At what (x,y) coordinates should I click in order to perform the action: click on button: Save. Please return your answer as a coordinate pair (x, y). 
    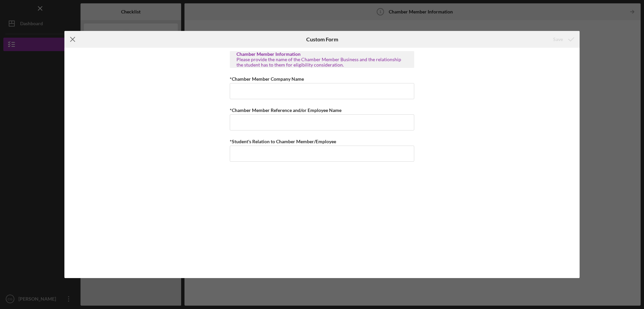
    Looking at the image, I should click on (563, 39).